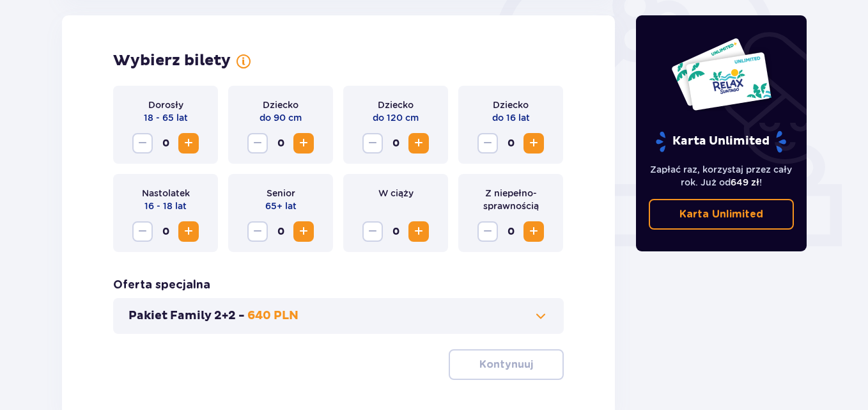  What do you see at coordinates (172, 61) in the screenshot?
I see `h2: Wybierz bilety` at bounding box center [172, 61].